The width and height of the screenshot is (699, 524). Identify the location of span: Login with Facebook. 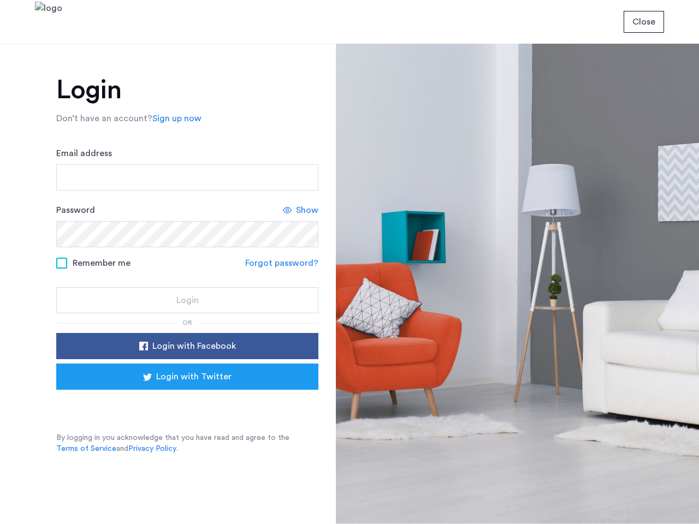
(194, 346).